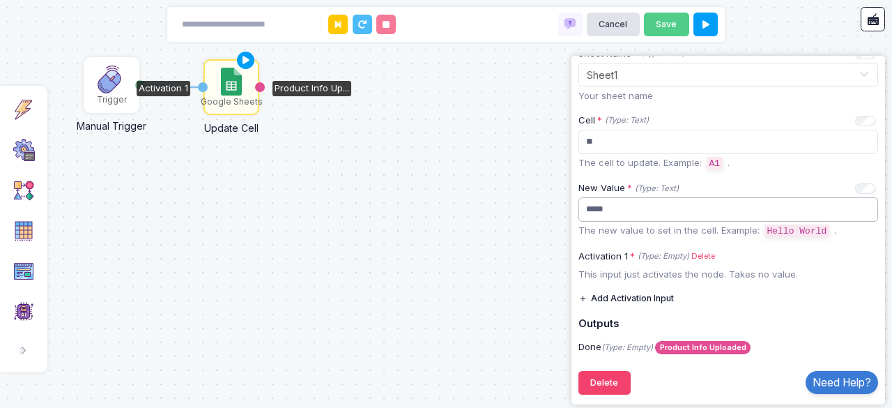 Image resolution: width=892 pixels, height=408 pixels. What do you see at coordinates (24, 231) in the screenshot?
I see `img: category.png` at bounding box center [24, 231].